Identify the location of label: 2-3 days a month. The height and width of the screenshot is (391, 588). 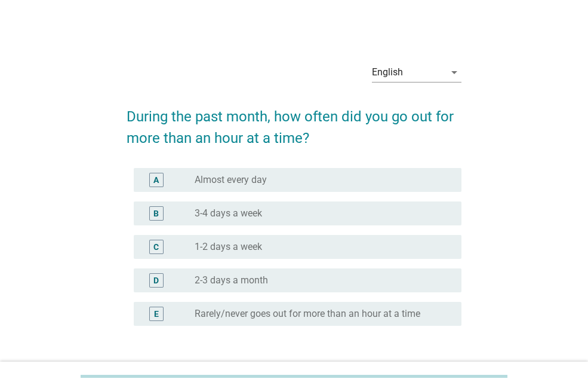
(231, 280).